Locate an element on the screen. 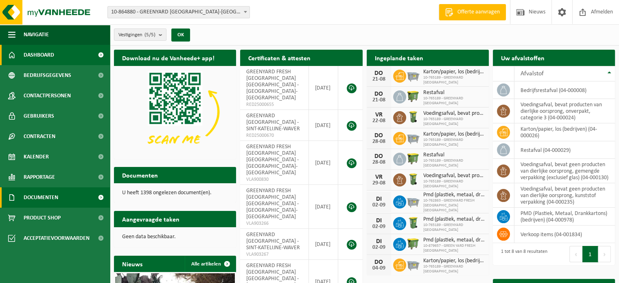  span: Product Shop is located at coordinates (42, 218).